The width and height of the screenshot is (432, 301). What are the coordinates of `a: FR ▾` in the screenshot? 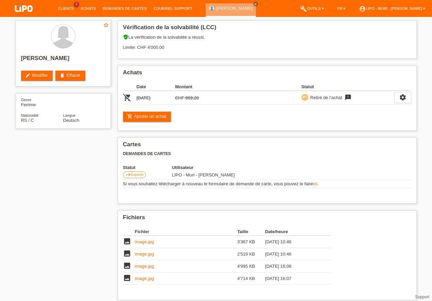 It's located at (341, 8).